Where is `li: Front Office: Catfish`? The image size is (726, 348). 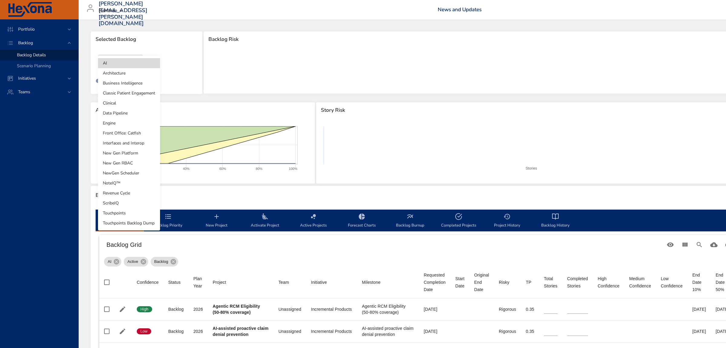 li: Front Office: Catfish is located at coordinates (129, 133).